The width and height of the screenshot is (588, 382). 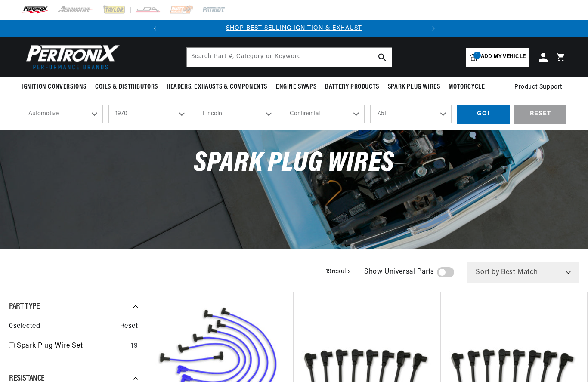 I want to click on span: Reset, so click(x=129, y=327).